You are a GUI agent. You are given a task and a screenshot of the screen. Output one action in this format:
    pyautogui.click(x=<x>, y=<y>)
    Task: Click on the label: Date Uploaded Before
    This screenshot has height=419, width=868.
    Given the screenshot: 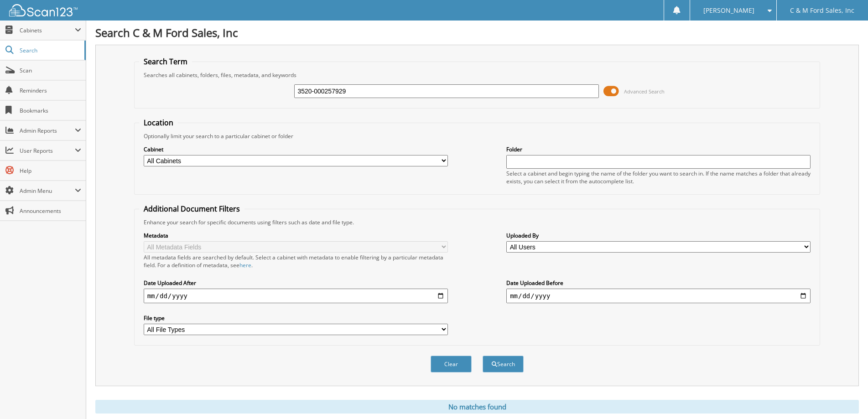 What is the action you would take?
    pyautogui.click(x=658, y=283)
    